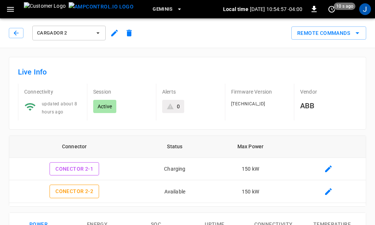  What do you see at coordinates (191, 92) in the screenshot?
I see `p: Alerts` at bounding box center [191, 92].